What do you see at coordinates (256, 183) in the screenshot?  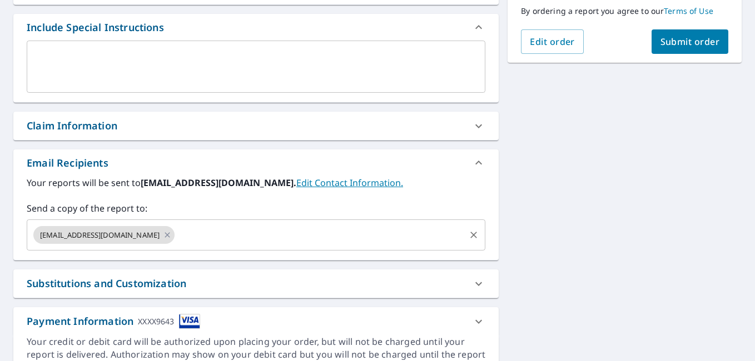 I see `label: Your reports will be sent to` at bounding box center [256, 183].